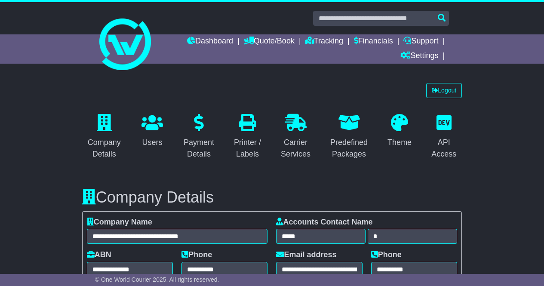  What do you see at coordinates (272, 197) in the screenshot?
I see `h3: Company Details` at bounding box center [272, 197].